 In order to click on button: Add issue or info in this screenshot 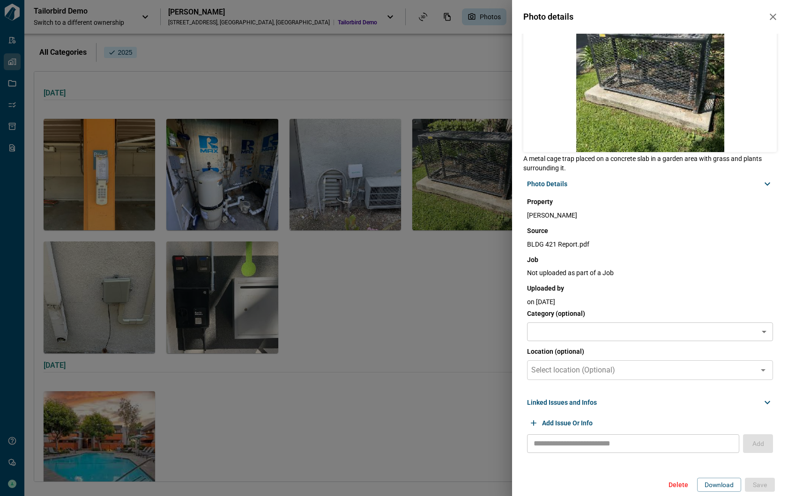, I will do `click(562, 423)`.